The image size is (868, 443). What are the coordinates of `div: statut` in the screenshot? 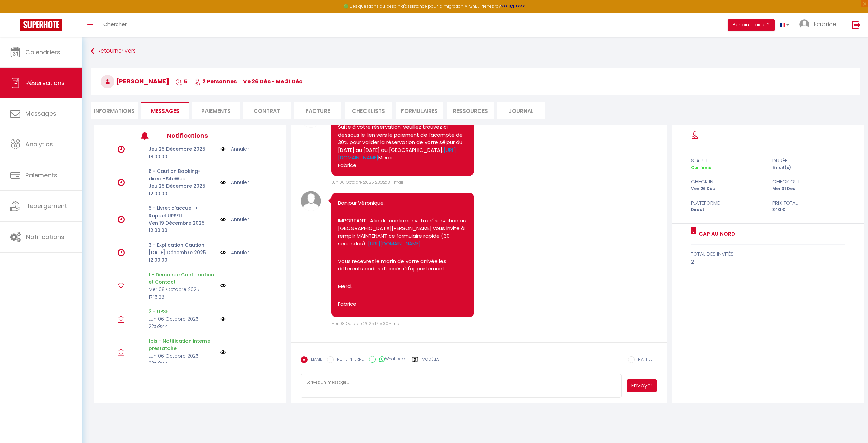 It's located at (727, 160).